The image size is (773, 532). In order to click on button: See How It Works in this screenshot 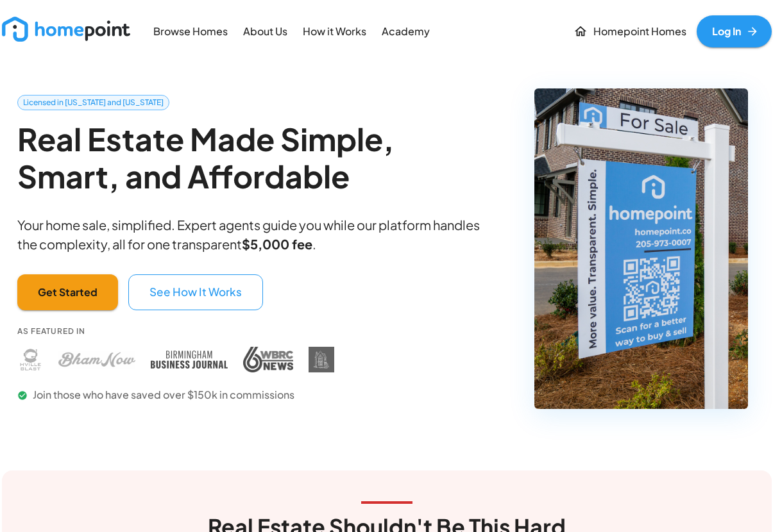, I will do `click(196, 292)`.